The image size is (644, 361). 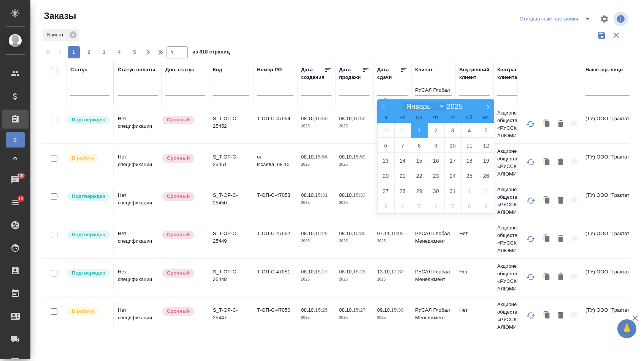 I want to click on span: Пт, so click(x=452, y=118).